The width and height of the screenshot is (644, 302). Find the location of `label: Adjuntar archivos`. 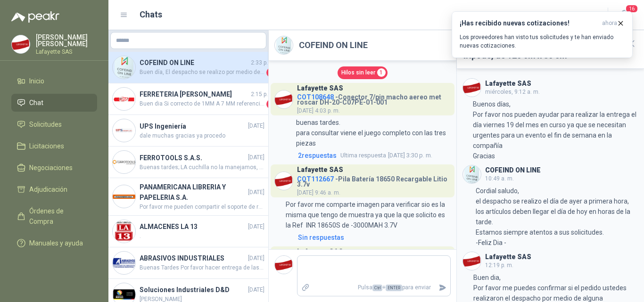

label: Adjuntar archivos is located at coordinates (306, 288).